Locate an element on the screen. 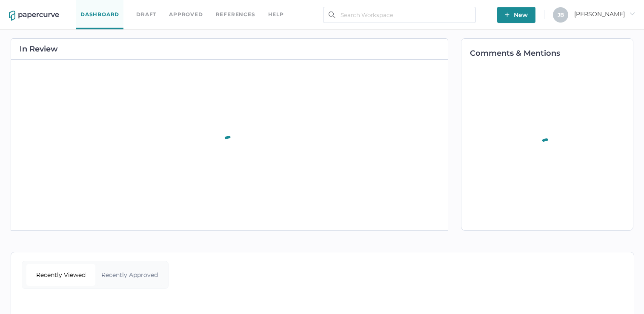  div: help is located at coordinates (275, 14).